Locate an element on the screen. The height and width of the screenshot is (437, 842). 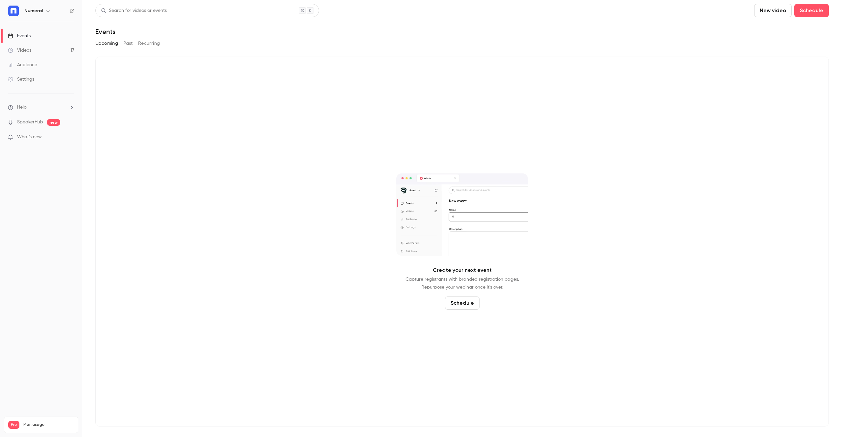
button: Upcoming is located at coordinates (107, 43).